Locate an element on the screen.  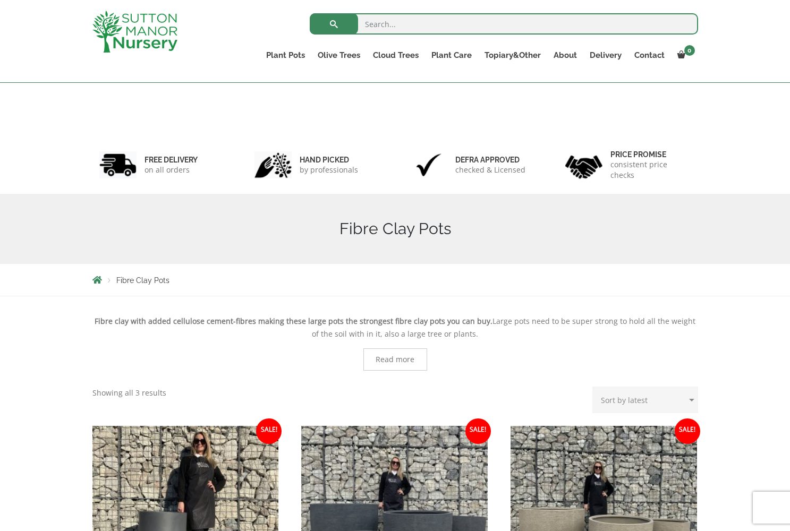
input: Search... is located at coordinates (504, 24).